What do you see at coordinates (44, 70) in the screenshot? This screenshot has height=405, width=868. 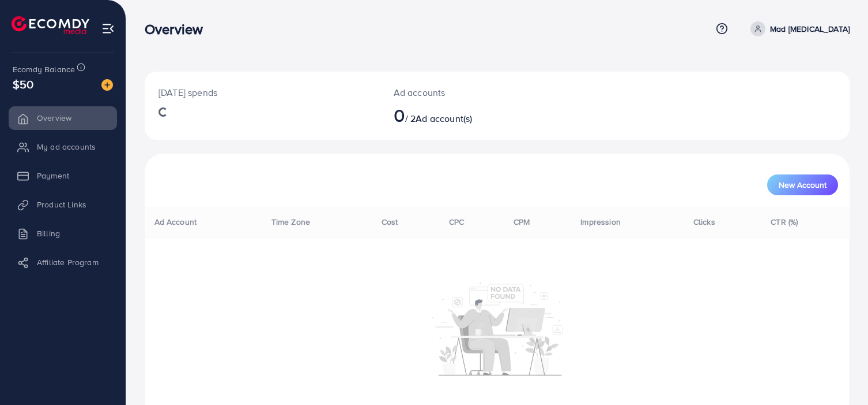 I see `span: Ecomdy Balance` at bounding box center [44, 70].